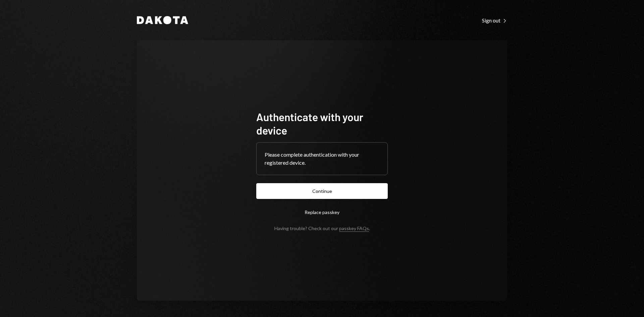 The width and height of the screenshot is (644, 317). I want to click on button: Continue, so click(322, 191).